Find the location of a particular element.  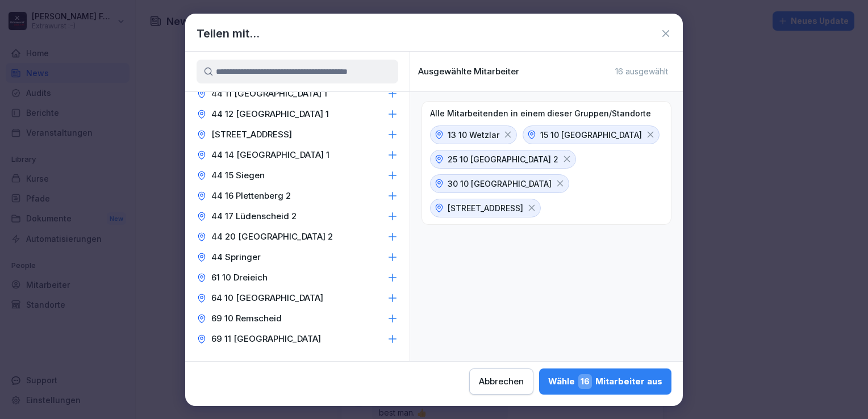

p: 72 10 Wesel is located at coordinates (236, 359).